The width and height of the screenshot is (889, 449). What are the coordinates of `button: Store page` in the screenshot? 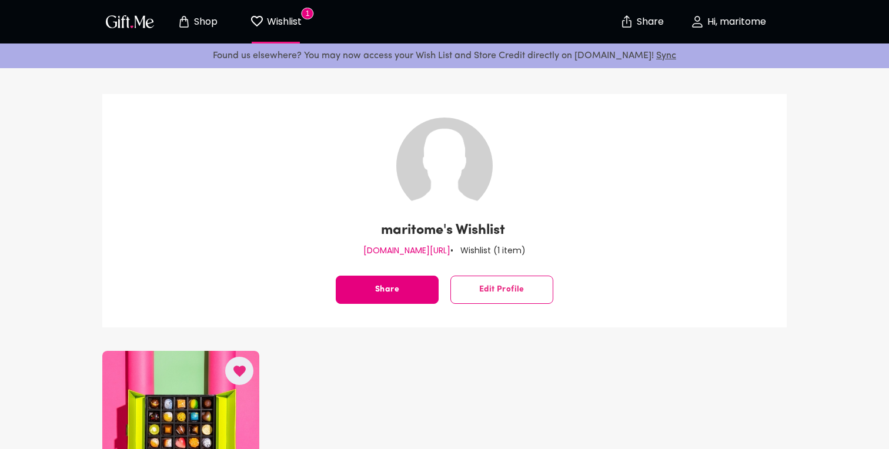 It's located at (197, 22).